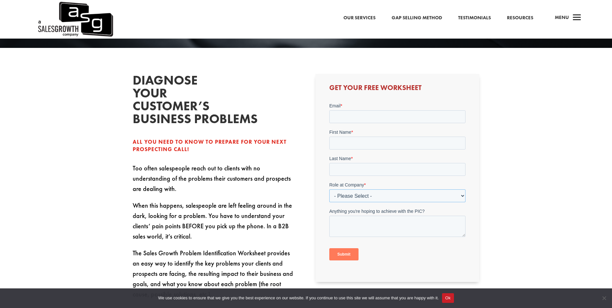 This screenshot has height=308, width=612. Describe the element at coordinates (359, 18) in the screenshot. I see `a: Our Services` at that location.